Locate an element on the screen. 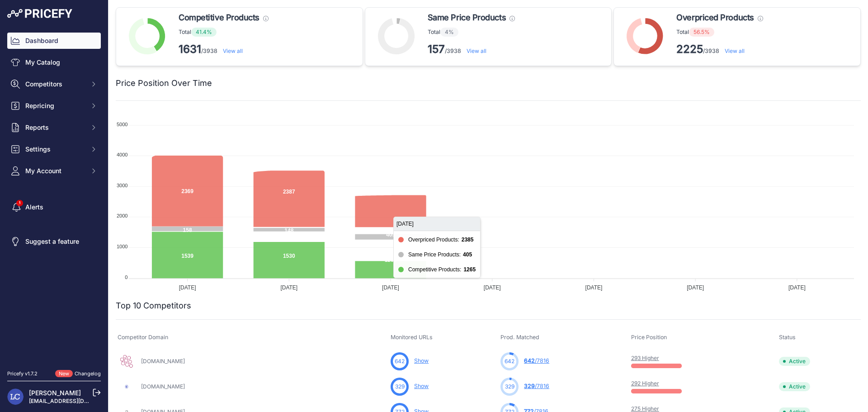 Image resolution: width=868 pixels, height=412 pixels. span: Same Price Products is located at coordinates (467, 18).